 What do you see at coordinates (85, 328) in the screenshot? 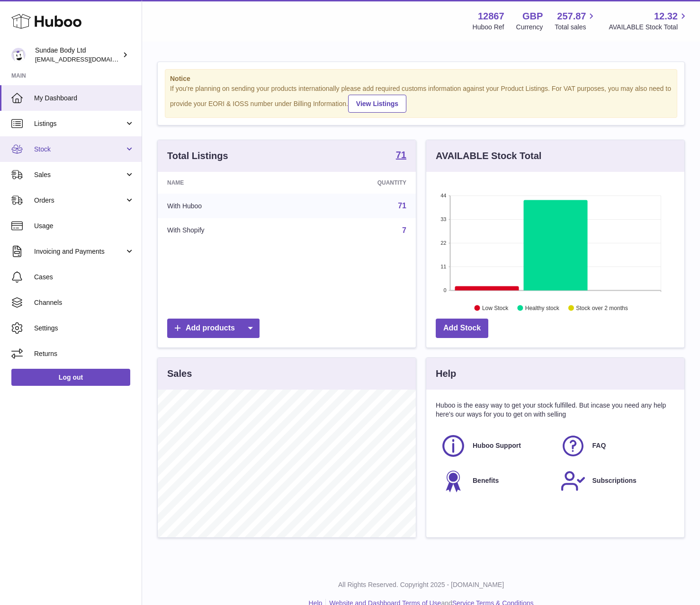
I see `span: Settings` at bounding box center [85, 328].